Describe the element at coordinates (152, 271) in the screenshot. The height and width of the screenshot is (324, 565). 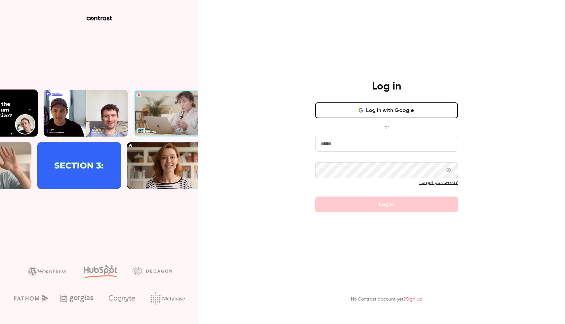
I see `img: decagon` at that location.